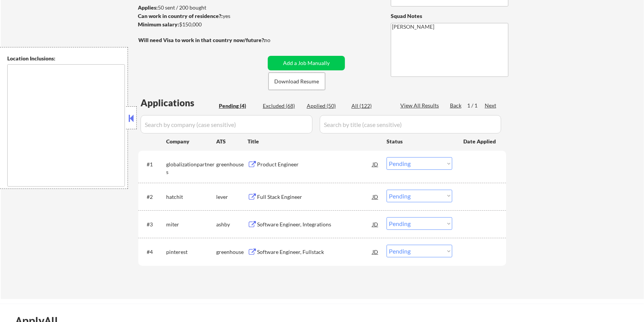  I want to click on div: Back, so click(456, 105).